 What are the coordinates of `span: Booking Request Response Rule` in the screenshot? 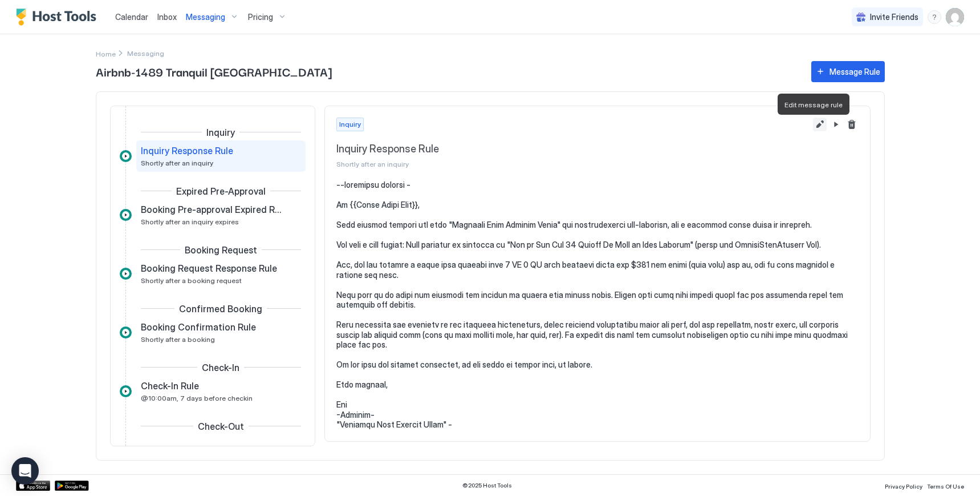 It's located at (209, 268).